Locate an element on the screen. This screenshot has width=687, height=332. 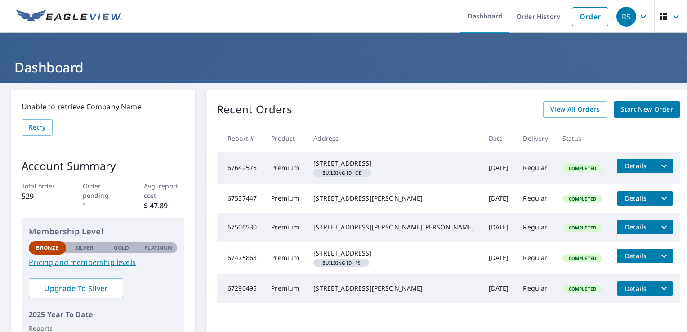
button: detailsBtn-67290495 is located at coordinates (635, 288).